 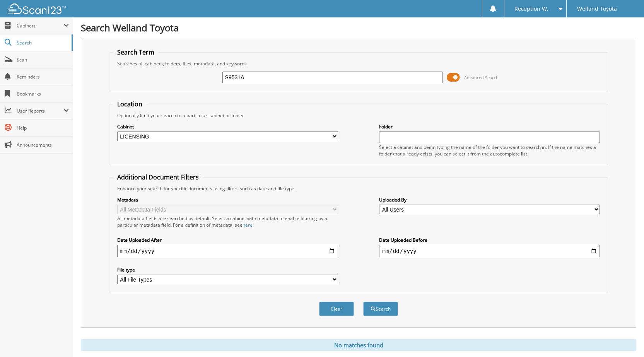 What do you see at coordinates (136, 52) in the screenshot?
I see `legend: Search Term` at bounding box center [136, 52].